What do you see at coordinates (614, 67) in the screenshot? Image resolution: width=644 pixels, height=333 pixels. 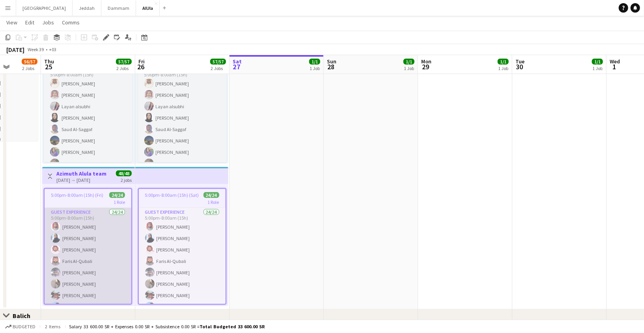 I see `span: 1` at bounding box center [614, 67].